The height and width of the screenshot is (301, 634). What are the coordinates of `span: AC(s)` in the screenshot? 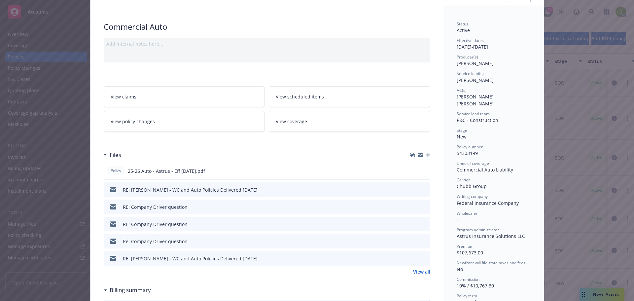 It's located at (462, 90).